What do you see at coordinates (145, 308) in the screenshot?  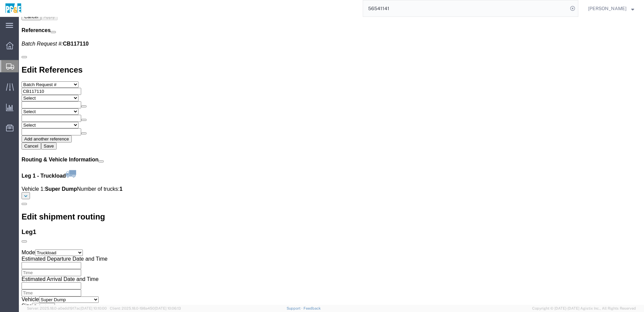 I see `span: Client: 2025.18.0-198a450` at bounding box center [145, 308].